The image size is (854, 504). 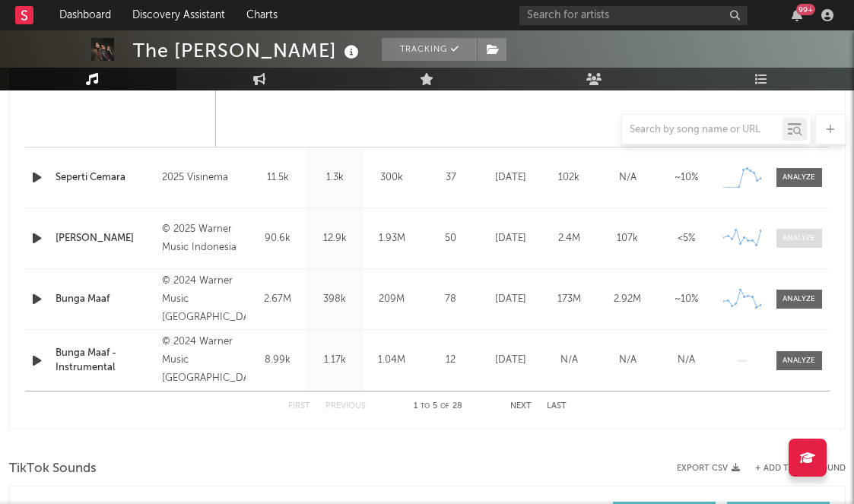 I want to click on div: 50, so click(x=451, y=239).